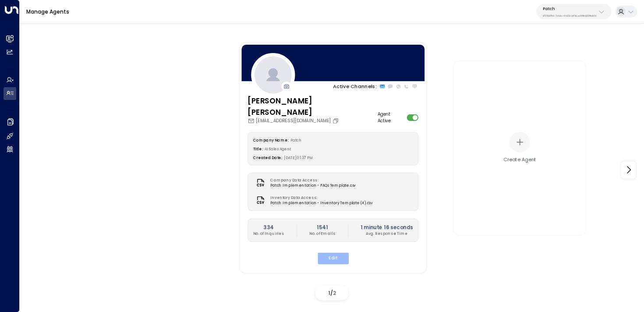 The height and width of the screenshot is (312, 644). I want to click on p: e5119684-7cbb-4469-af7e-e9f84628bb31, so click(570, 16).